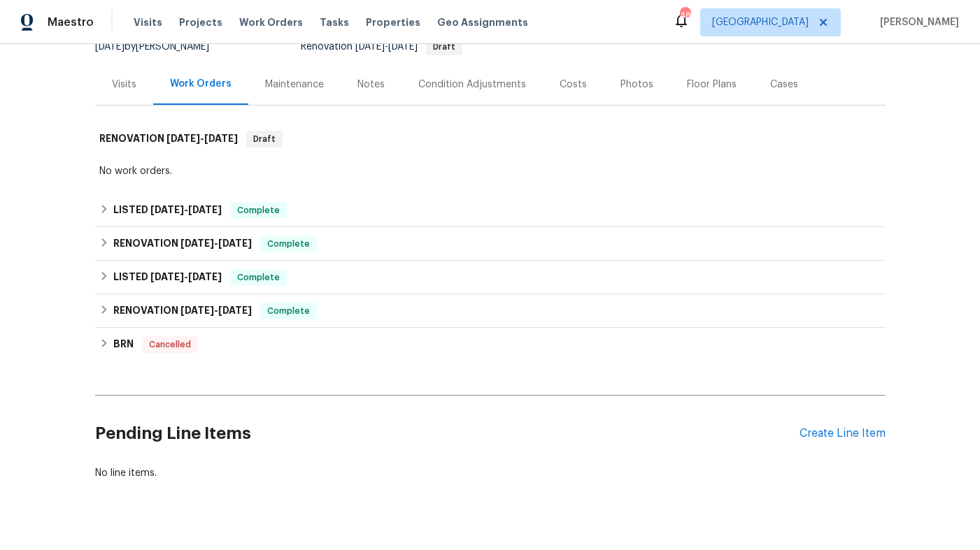 The image size is (980, 550). Describe the element at coordinates (842, 434) in the screenshot. I see `div: Create Line Item` at that location.